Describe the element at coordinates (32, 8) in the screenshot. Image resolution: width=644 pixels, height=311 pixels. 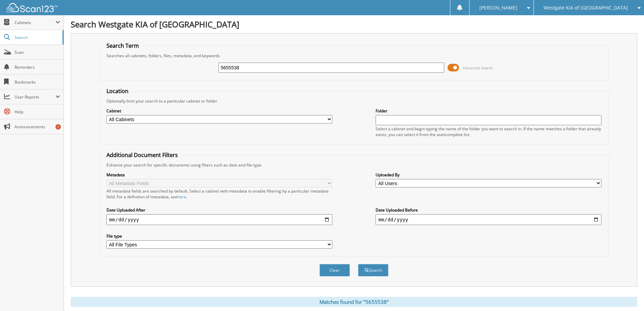
I see `img: scan123-logo-white.svg` at that location.